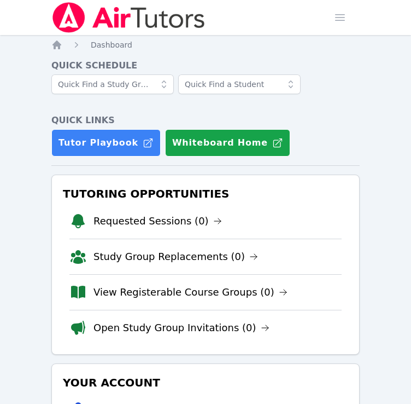 This screenshot has width=411, height=404. I want to click on button: Whiteboard Home, so click(228, 143).